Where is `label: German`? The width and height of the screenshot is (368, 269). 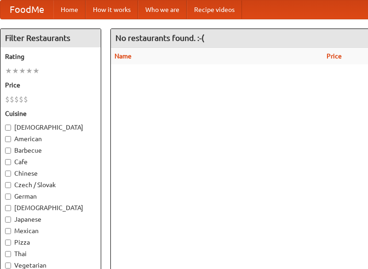 label: German is located at coordinates (51, 196).